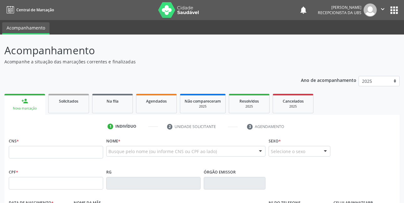 Image resolution: width=404 pixels, height=203 pixels. Describe the element at coordinates (25, 101) in the screenshot. I see `div: person_add` at that location.